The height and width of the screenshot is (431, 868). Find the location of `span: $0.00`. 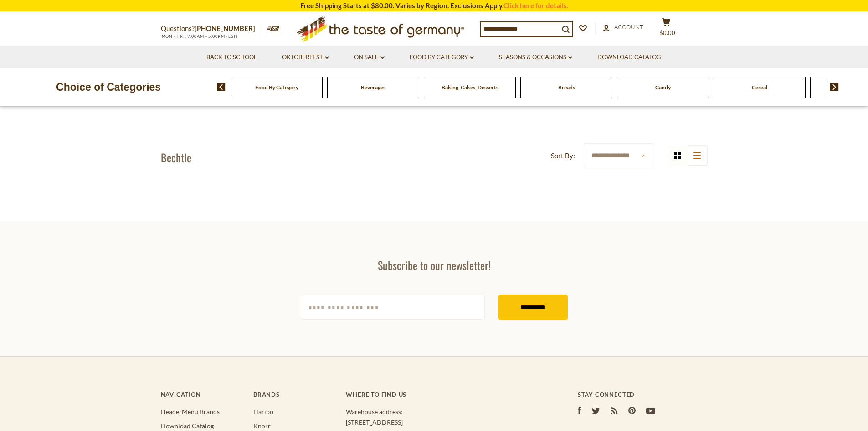

span: $0.00 is located at coordinates (667, 32).